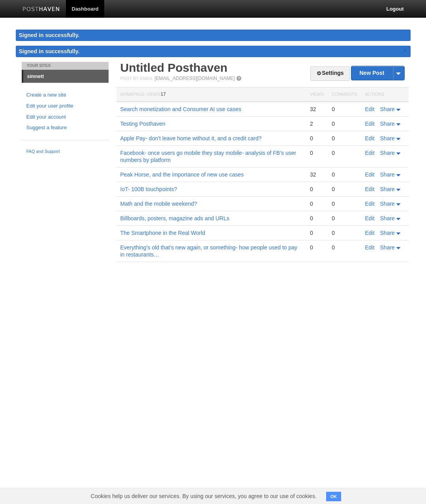 The image size is (426, 504). I want to click on li: Your Sites, so click(65, 66).